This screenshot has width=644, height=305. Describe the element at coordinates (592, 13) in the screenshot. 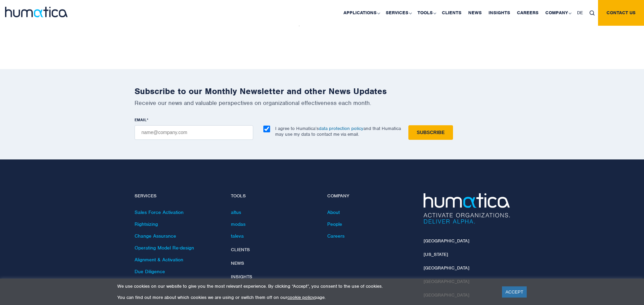

I see `img: search_icon` at that location.